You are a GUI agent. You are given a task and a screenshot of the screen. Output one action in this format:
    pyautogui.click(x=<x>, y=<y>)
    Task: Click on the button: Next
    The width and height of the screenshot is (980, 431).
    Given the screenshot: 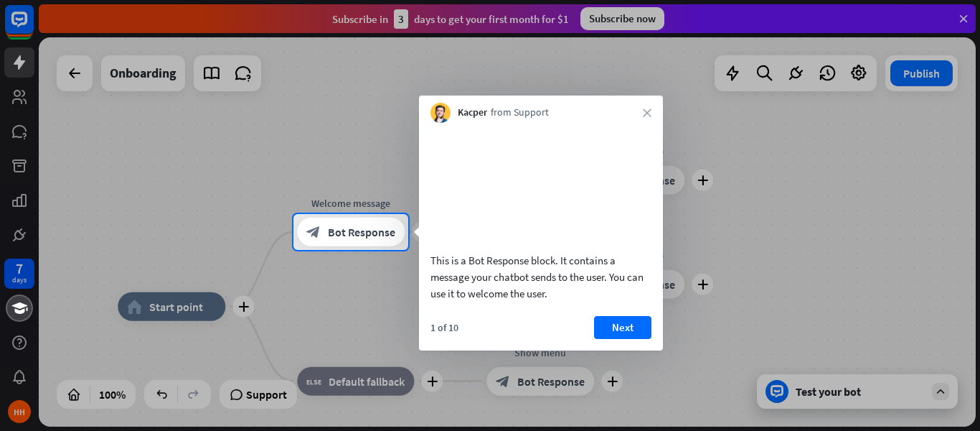 What is the action you would take?
    pyautogui.click(x=622, y=327)
    